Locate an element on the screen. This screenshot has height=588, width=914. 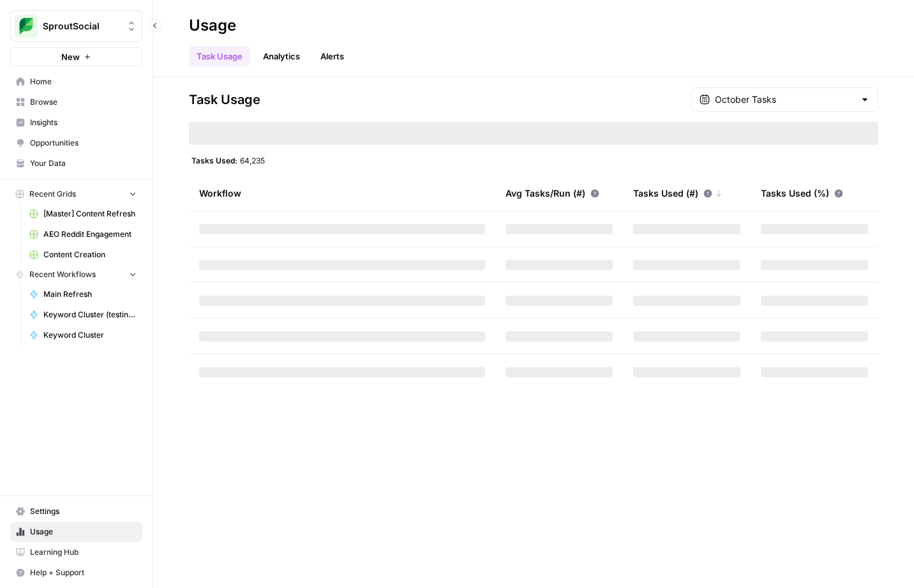
a: Task Usage is located at coordinates (220, 56).